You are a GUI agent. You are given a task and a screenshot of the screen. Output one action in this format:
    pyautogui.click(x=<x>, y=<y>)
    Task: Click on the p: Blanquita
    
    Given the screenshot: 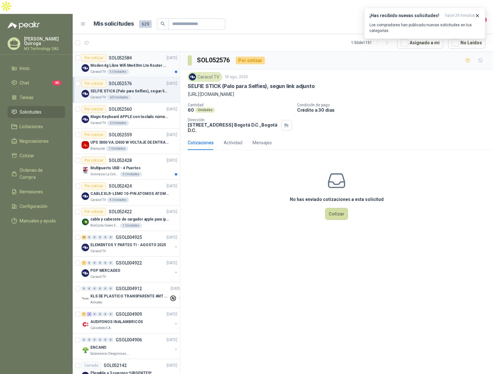 What is the action you would take?
    pyautogui.click(x=98, y=149)
    